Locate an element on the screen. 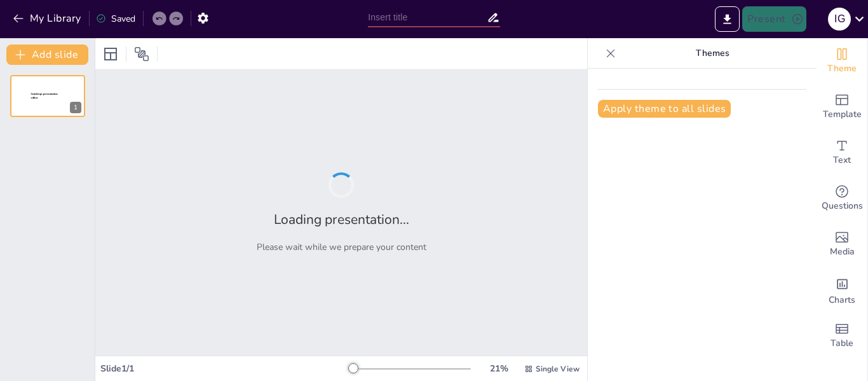 This screenshot has width=868, height=381. input: Insert title is located at coordinates (427, 17).